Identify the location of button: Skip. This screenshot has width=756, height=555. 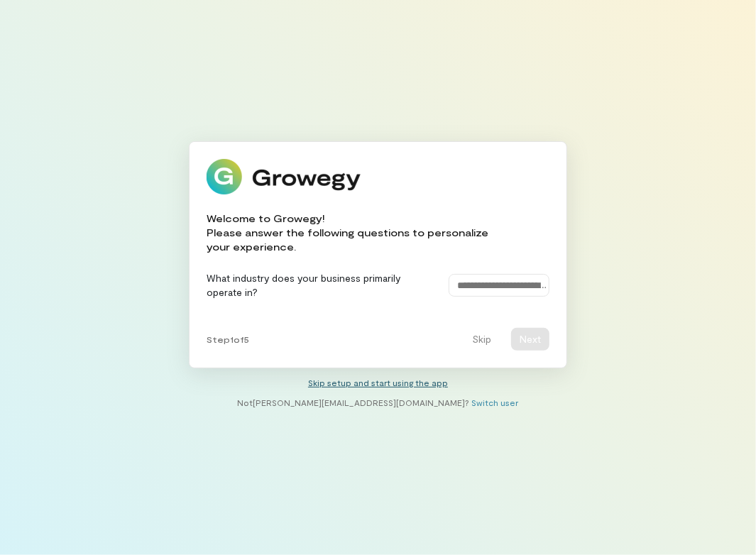
(481, 339).